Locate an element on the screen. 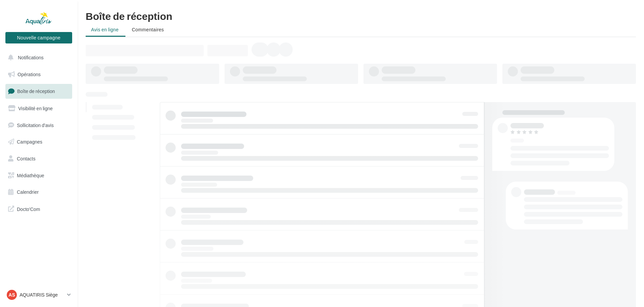  a: Médiathèque is located at coordinates (39, 176).